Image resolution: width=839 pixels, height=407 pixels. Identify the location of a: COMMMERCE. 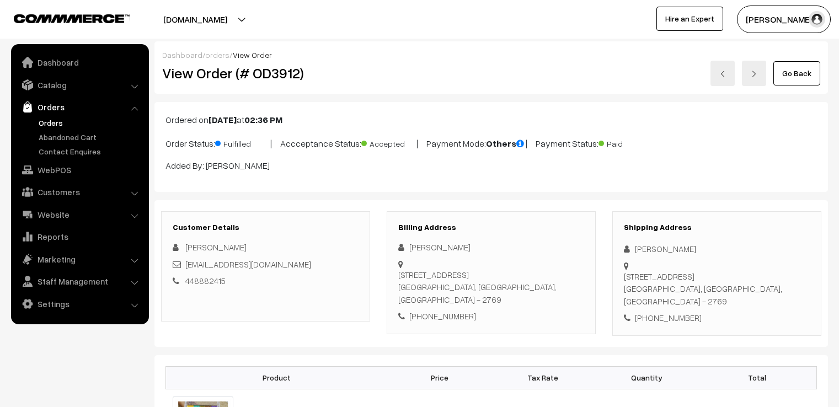
(62, 18).